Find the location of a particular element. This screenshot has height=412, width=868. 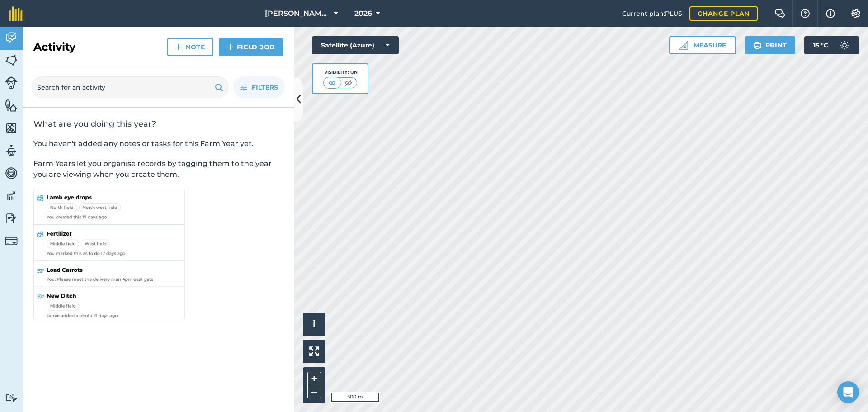

a: Note is located at coordinates (191, 47).